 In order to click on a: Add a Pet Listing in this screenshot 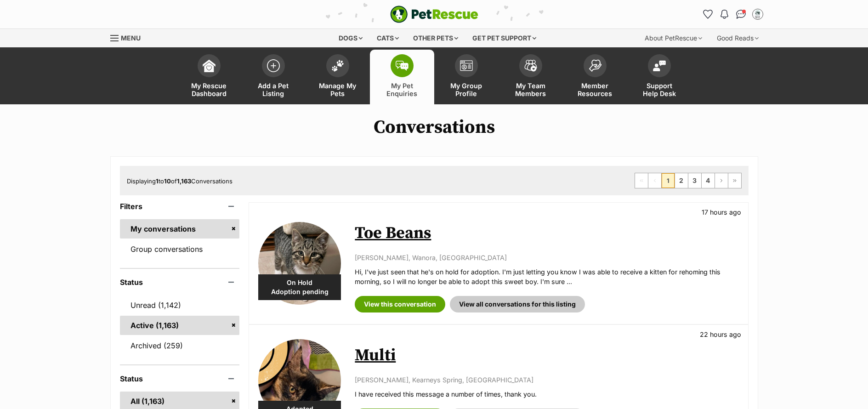, I will do `click(274, 76)`.